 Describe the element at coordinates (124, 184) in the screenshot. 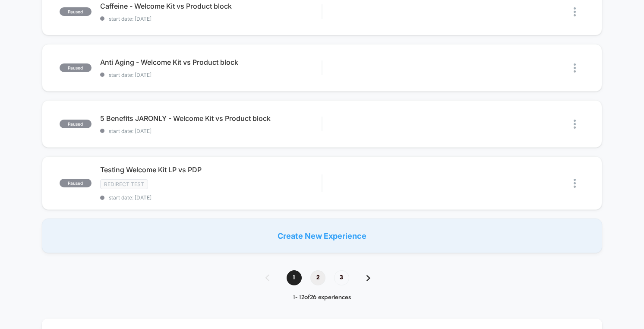

I see `span: Redirect Test` at that location.